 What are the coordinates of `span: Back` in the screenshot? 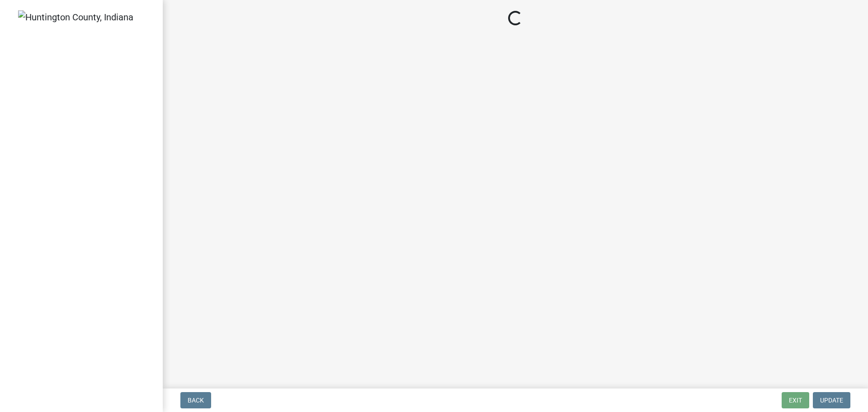 It's located at (196, 400).